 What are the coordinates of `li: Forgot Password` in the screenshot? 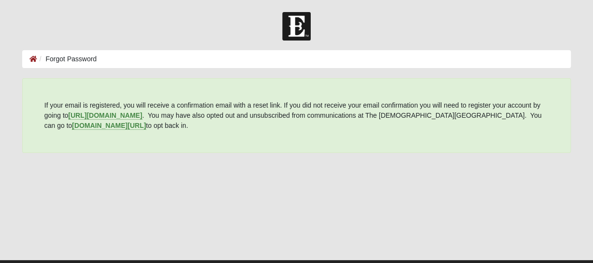 It's located at (67, 59).